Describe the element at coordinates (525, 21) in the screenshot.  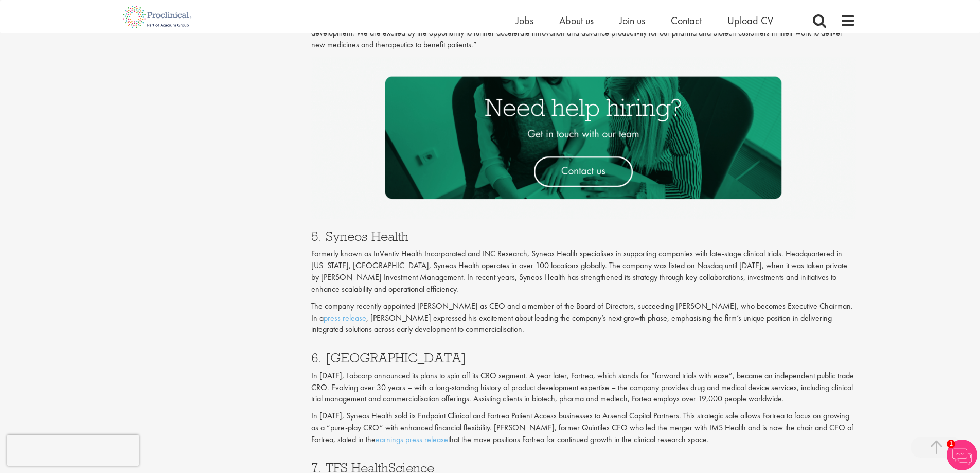
I see `span: Jobs` at that location.